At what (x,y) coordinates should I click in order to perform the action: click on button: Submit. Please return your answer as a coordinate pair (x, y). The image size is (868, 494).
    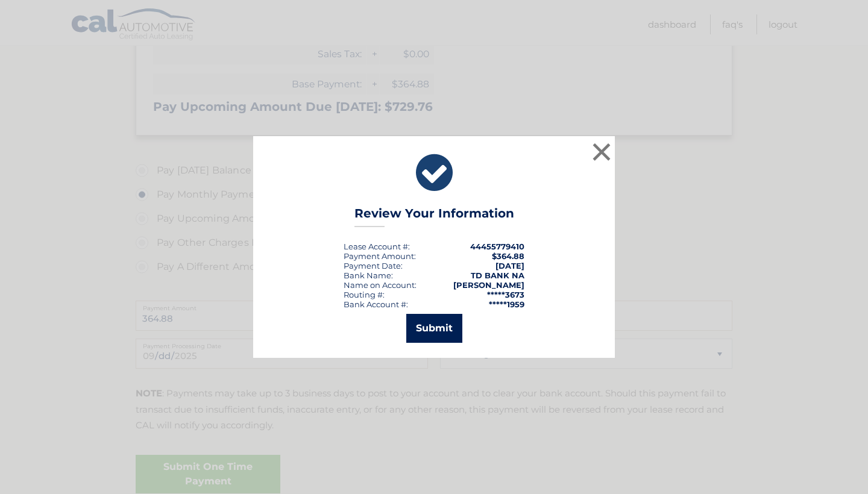
    Looking at the image, I should click on (434, 328).